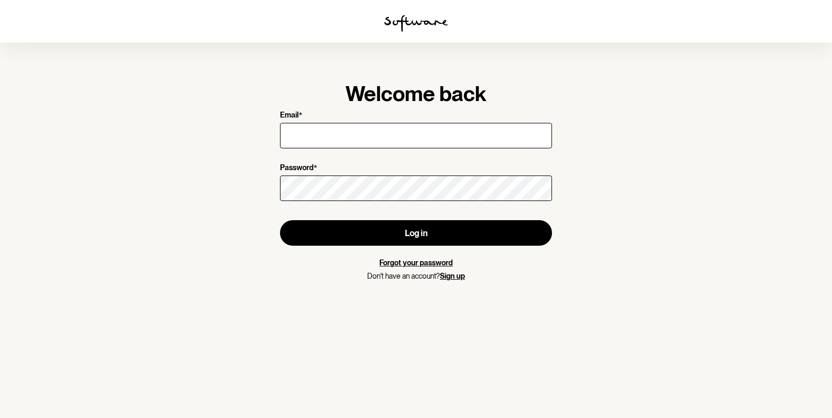 Image resolution: width=832 pixels, height=418 pixels. Describe the element at coordinates (416, 262) in the screenshot. I see `a: Forgot your password` at that location.